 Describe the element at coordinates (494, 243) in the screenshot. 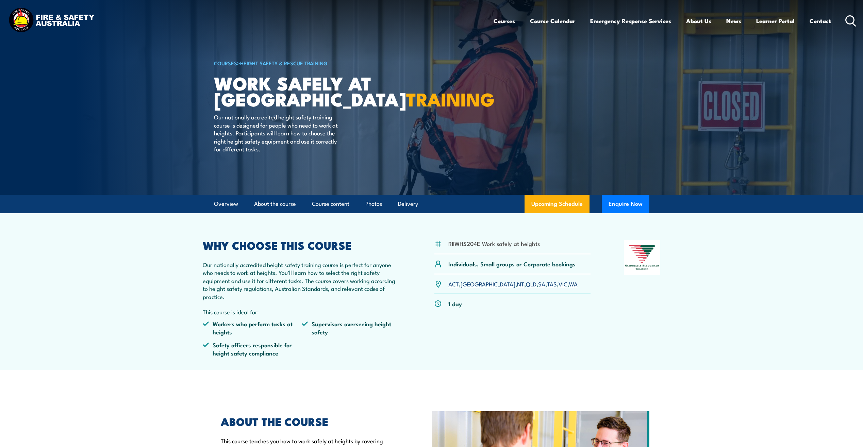

I see `li: RIIWHS204E Work safely at heights` at that location.